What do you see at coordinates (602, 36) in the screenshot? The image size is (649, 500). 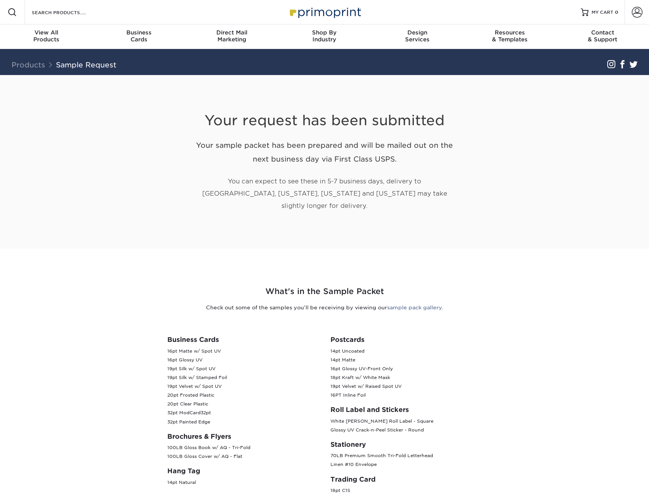 I see `div: & Support` at bounding box center [602, 36].